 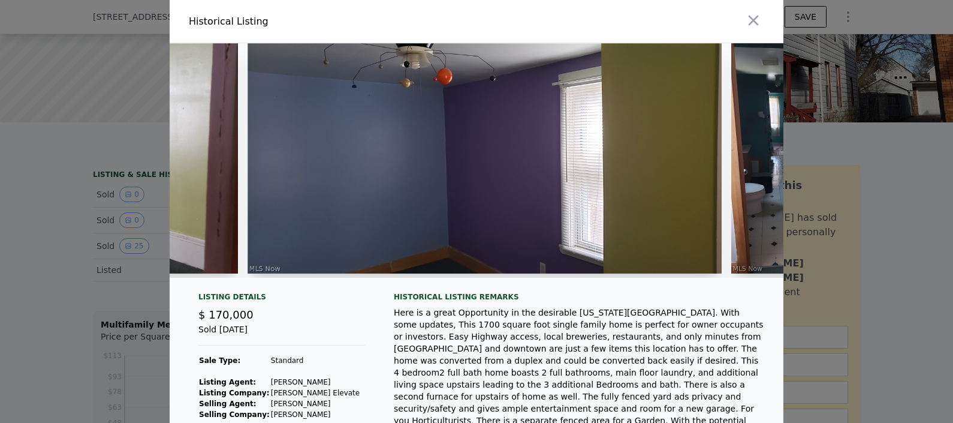 I want to click on strong: Selling Agent:, so click(x=228, y=404).